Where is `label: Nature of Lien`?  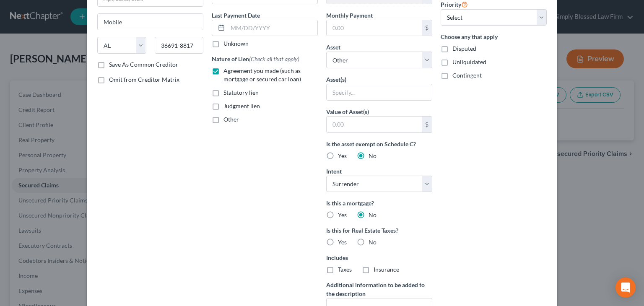 label: Nature of Lien is located at coordinates (255, 59).